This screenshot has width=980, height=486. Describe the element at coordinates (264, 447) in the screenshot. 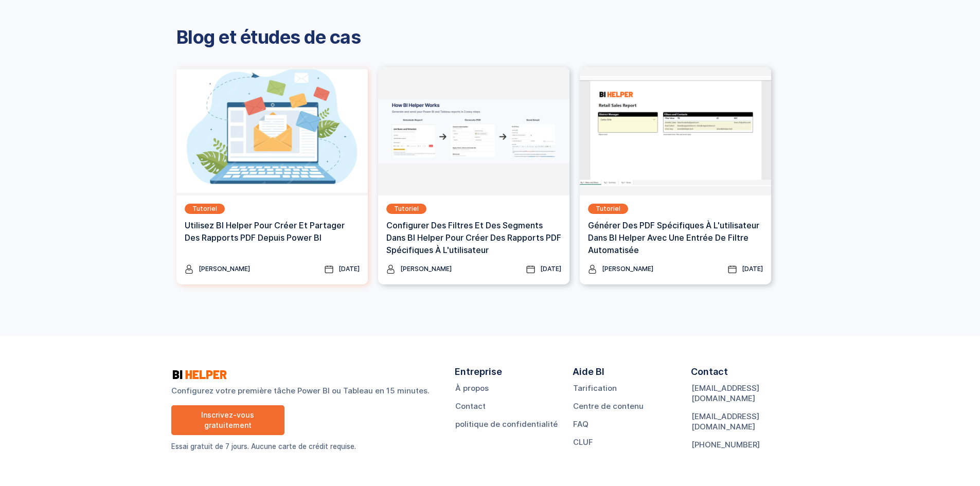

I see `font: Essai gratuit de 7 jours. Aucune carte de crédit requise.` at that location.